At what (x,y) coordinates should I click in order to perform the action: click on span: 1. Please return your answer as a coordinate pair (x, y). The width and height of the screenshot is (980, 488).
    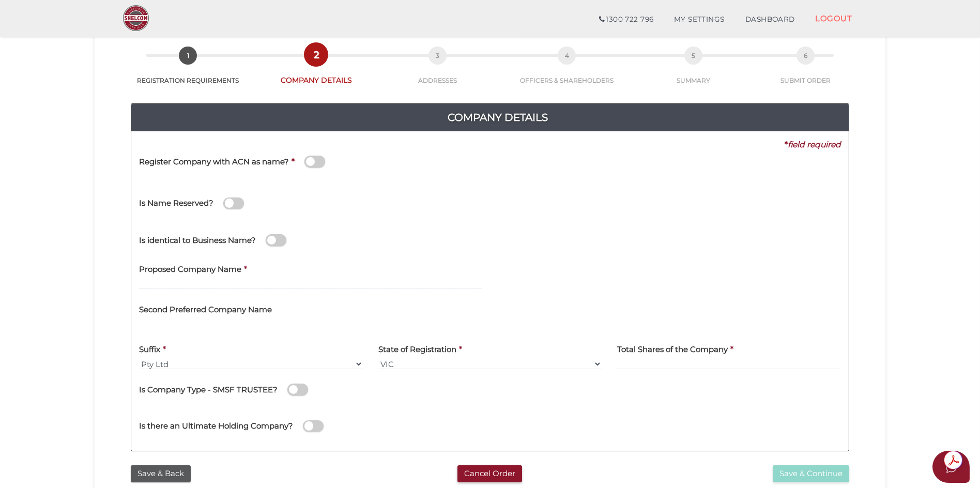
    Looking at the image, I should click on (188, 55).